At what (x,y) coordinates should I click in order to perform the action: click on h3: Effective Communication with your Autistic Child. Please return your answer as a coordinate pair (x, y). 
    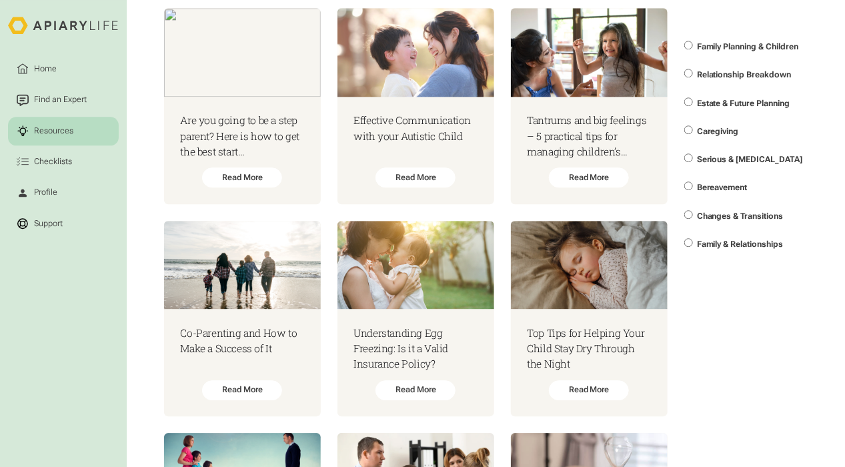
    Looking at the image, I should click on (416, 128).